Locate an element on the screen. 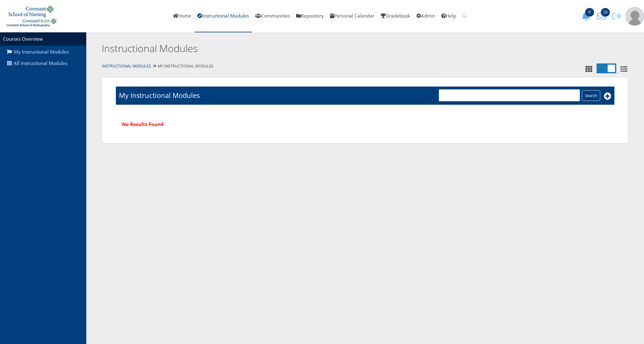 This screenshot has width=644, height=344. a: Courses Overview is located at coordinates (23, 39).